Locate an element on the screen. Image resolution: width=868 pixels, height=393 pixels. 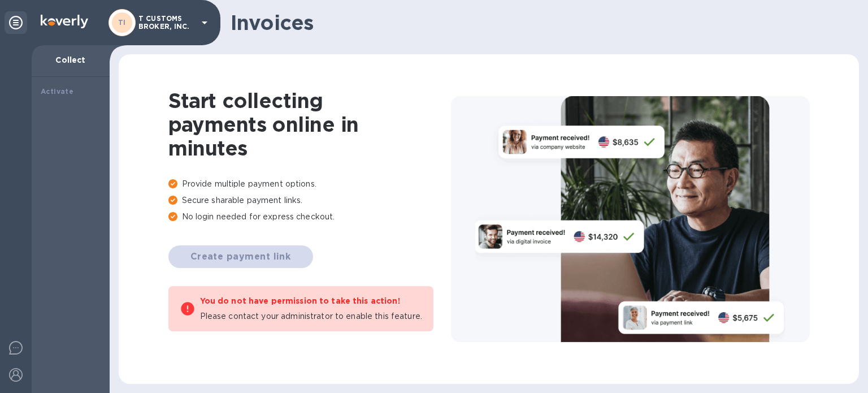
p: Provide multiple payment options. is located at coordinates (309, 184).